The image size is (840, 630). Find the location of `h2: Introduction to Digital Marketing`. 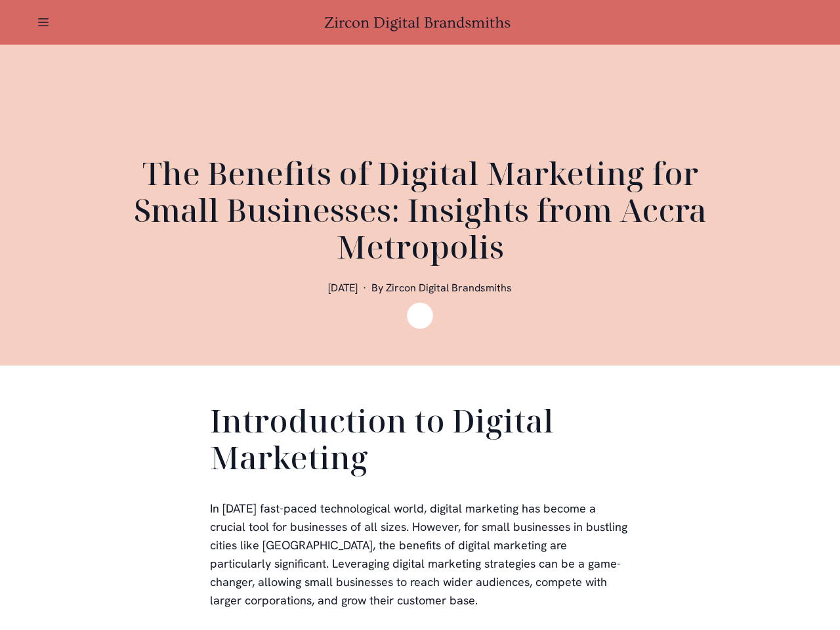

h2: Introduction to Digital Marketing is located at coordinates (420, 442).